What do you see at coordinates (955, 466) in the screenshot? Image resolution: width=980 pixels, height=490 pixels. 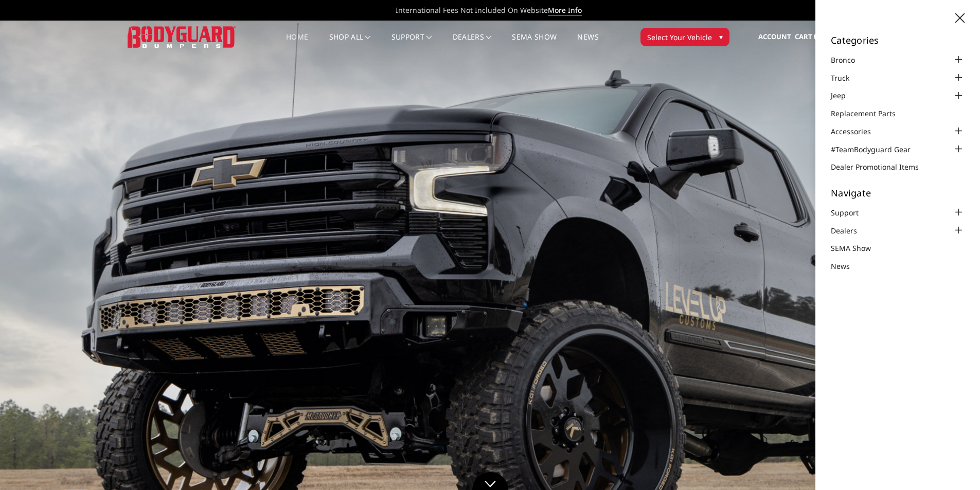 I see `div: Chat Widget` at bounding box center [955, 466].